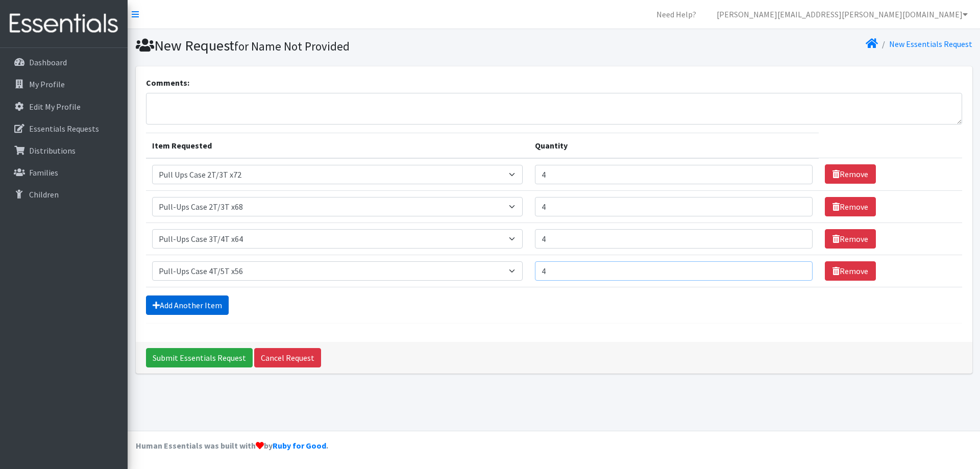 The height and width of the screenshot is (469, 980). What do you see at coordinates (343, 45) in the screenshot?
I see `h1: New Request` at bounding box center [343, 45].